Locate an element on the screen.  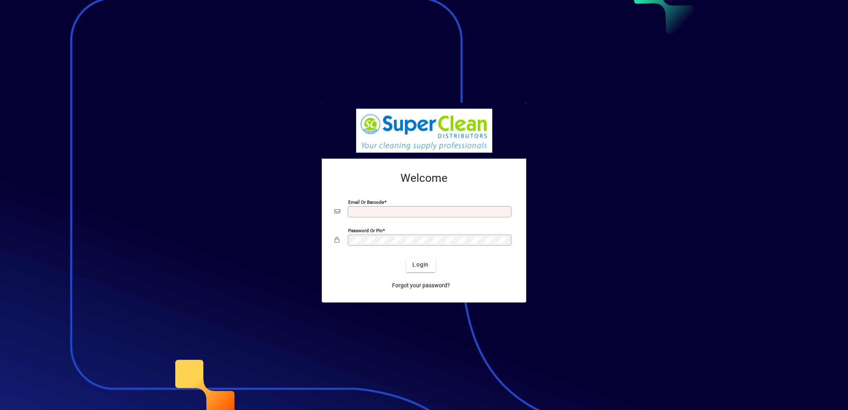
span: Login is located at coordinates (420, 264).